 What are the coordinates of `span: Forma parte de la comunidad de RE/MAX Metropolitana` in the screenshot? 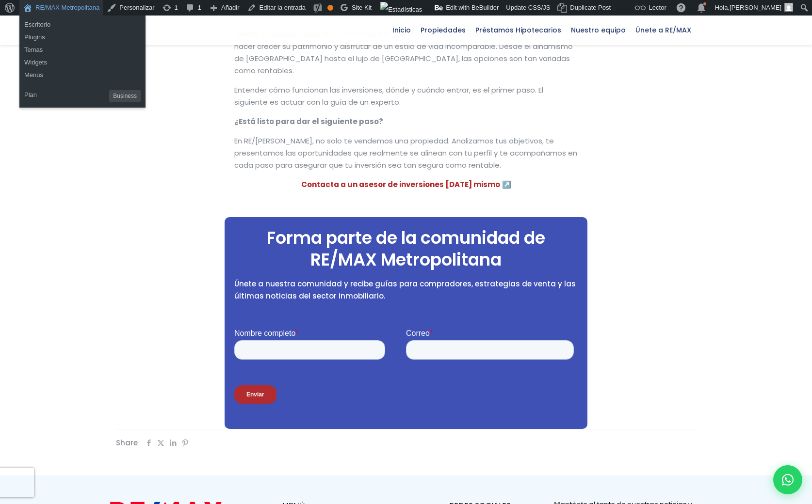 It's located at (406, 249).